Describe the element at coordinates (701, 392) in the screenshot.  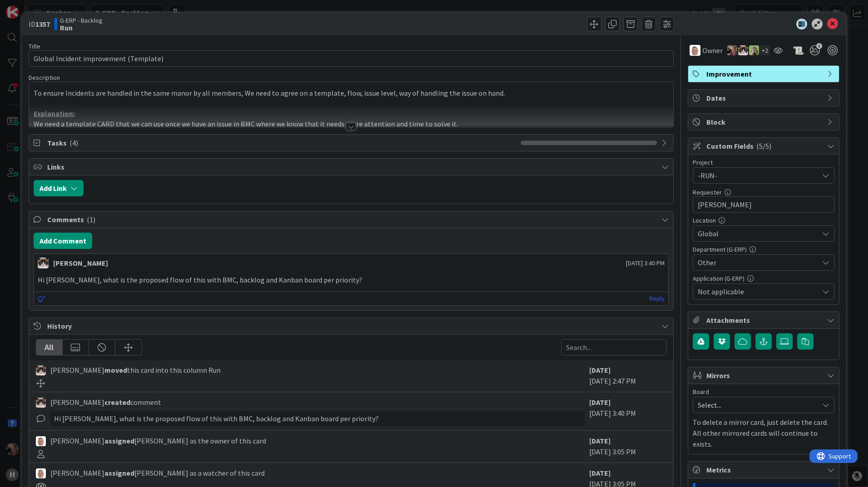
I see `span: Board` at that location.